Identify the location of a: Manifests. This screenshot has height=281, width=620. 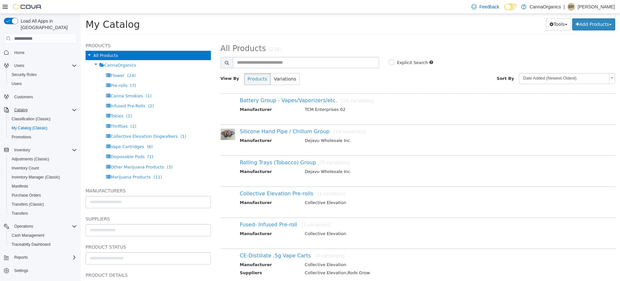
(20, 186).